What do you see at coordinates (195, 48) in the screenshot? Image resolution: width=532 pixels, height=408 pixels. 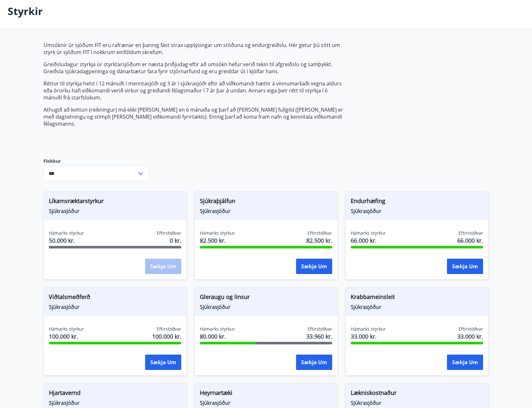 I see `p: Umsóknir úr sjóðum FIT eru rafrænar en þannig fást strax upplýsingar um stöðuna og endurgreiðslu....` at bounding box center [195, 48].